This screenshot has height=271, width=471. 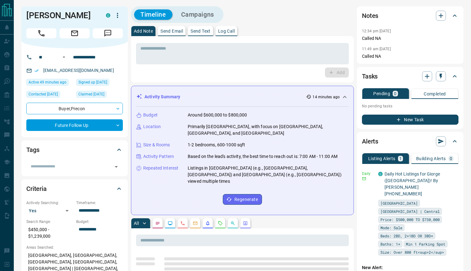 I want to click on span: Mode: Sale, so click(x=392, y=227).